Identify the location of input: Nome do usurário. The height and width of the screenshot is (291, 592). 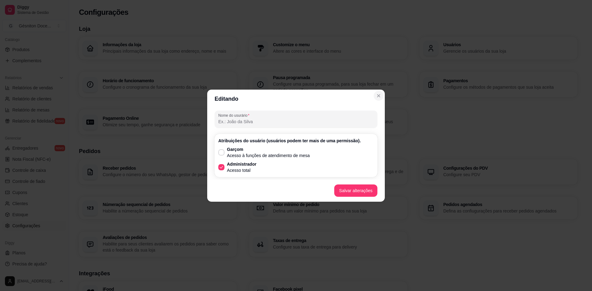
(296, 122).